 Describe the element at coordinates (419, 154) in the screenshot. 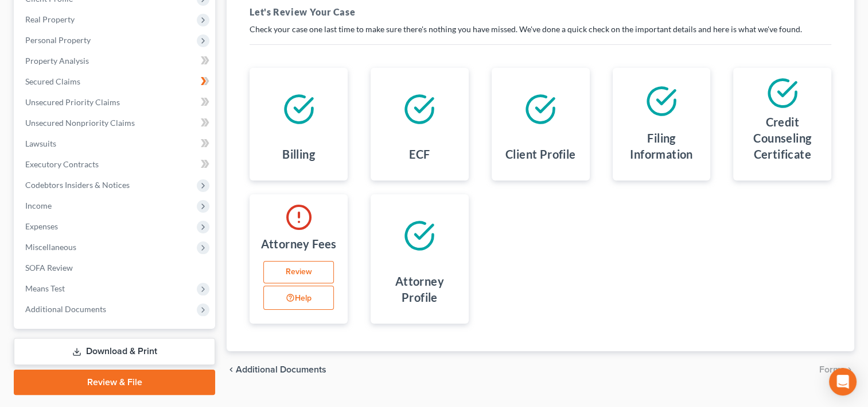

I see `h4: ECF` at that location.